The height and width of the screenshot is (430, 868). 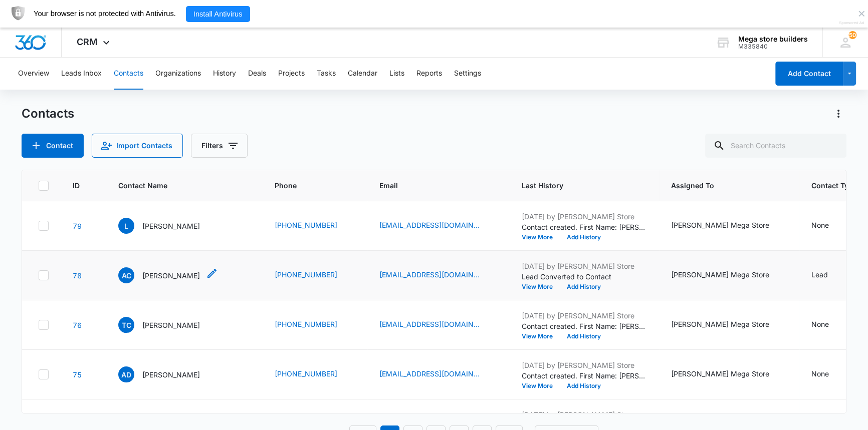 What do you see at coordinates (77, 374) in the screenshot?
I see `a: Navigate to contact details page for Asheya Dixon` at bounding box center [77, 374].